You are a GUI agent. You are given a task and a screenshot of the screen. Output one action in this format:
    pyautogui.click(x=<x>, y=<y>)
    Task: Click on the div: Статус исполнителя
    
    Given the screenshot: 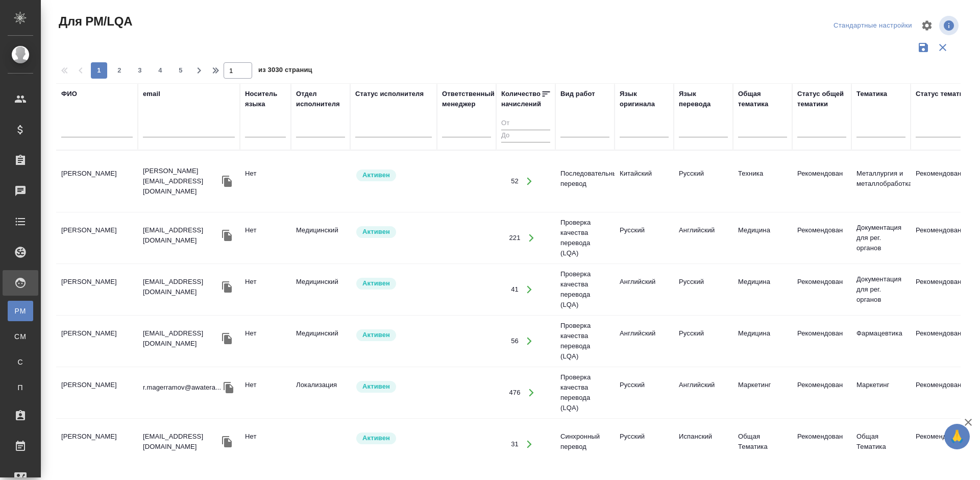 What is the action you would take?
    pyautogui.click(x=389, y=94)
    